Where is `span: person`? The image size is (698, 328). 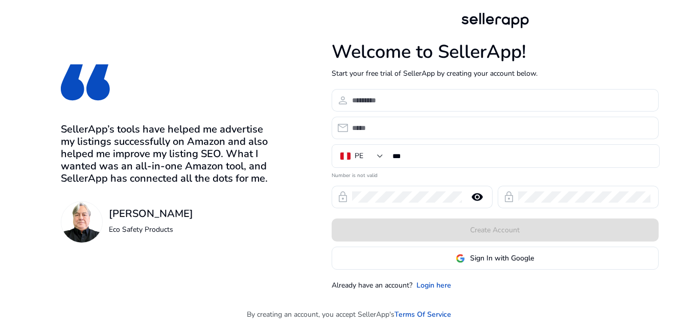 span: person is located at coordinates (343, 100).